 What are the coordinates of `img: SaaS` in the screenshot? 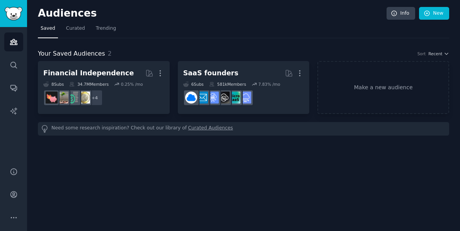 It's located at (245, 97).